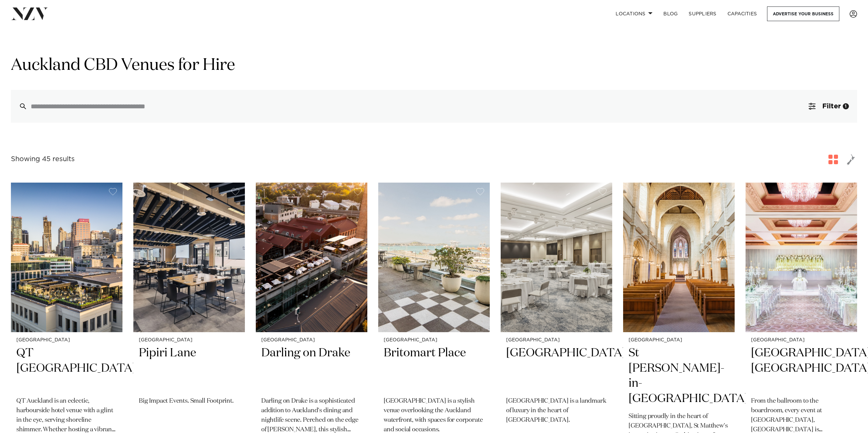 The height and width of the screenshot is (433, 868). Describe the element at coordinates (434, 368) in the screenshot. I see `h2: Britomart Place` at that location.